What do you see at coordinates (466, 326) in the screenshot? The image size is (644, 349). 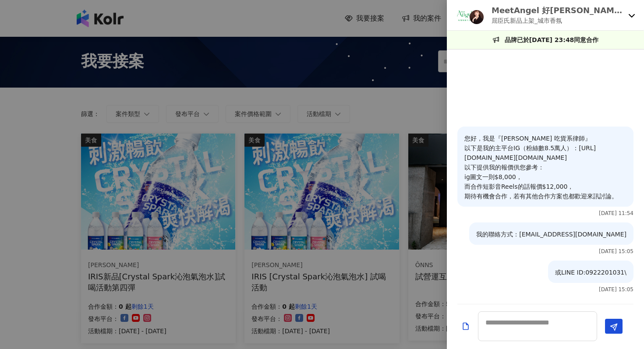 I see `button: Add a file` at bounding box center [466, 326].